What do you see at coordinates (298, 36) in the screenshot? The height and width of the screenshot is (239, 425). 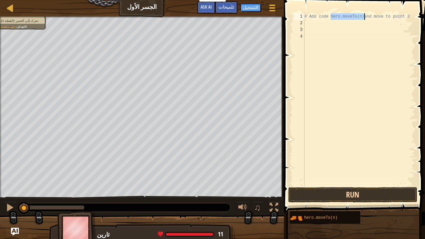 I see `div: 4` at bounding box center [298, 36].